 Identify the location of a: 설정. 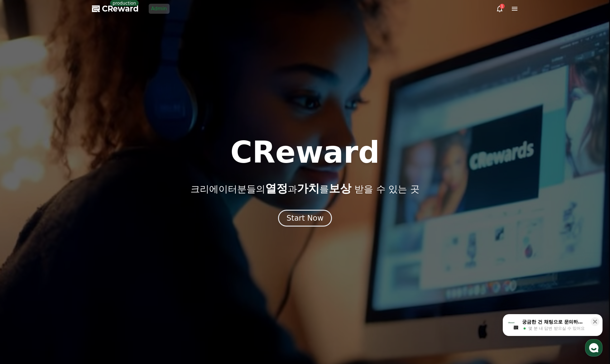
(100, 205).